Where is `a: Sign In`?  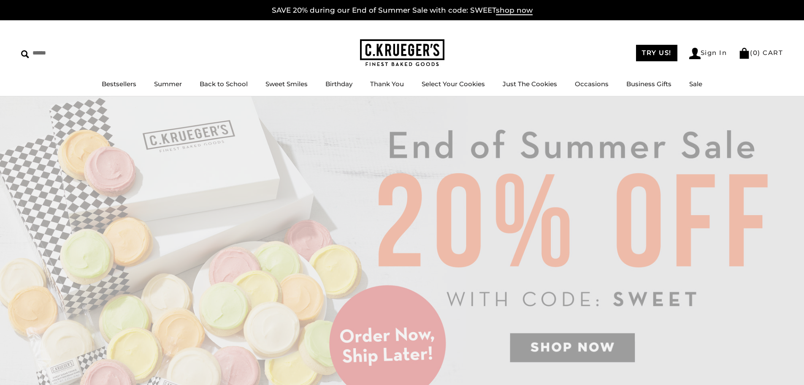
a: Sign In is located at coordinates (708, 53).